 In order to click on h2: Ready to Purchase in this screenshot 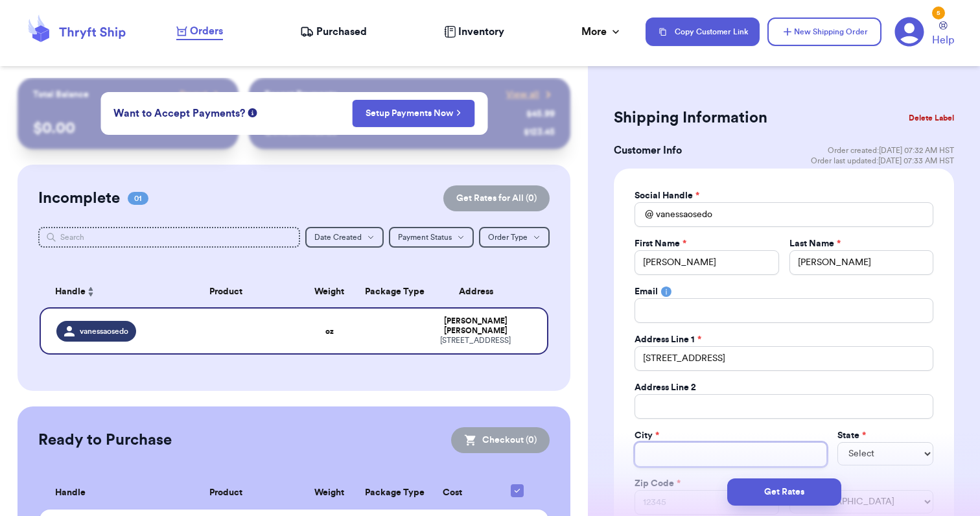, I will do `click(105, 440)`.